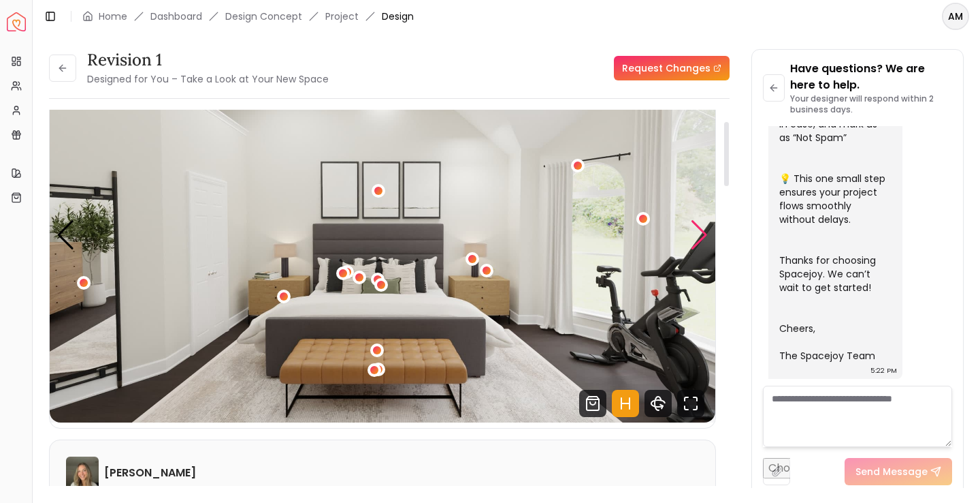 The height and width of the screenshot is (503, 980). Describe the element at coordinates (65, 235) in the screenshot. I see `div: Previous slide` at that location.